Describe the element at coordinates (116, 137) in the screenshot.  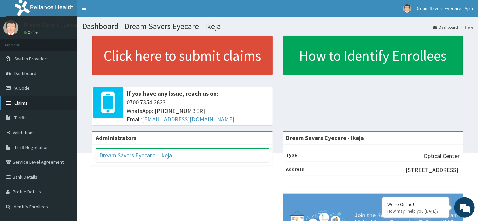
I see `b: Administrators` at that location.